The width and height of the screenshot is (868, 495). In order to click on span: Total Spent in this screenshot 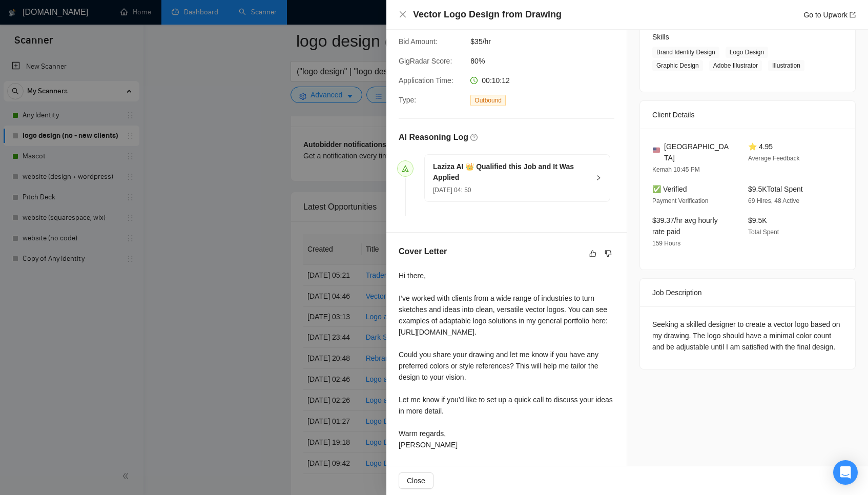, I will do `click(763, 232)`.